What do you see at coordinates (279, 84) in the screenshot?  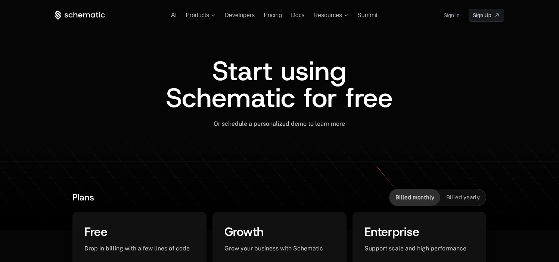 I see `span: Start using Schematic for free` at bounding box center [279, 84].